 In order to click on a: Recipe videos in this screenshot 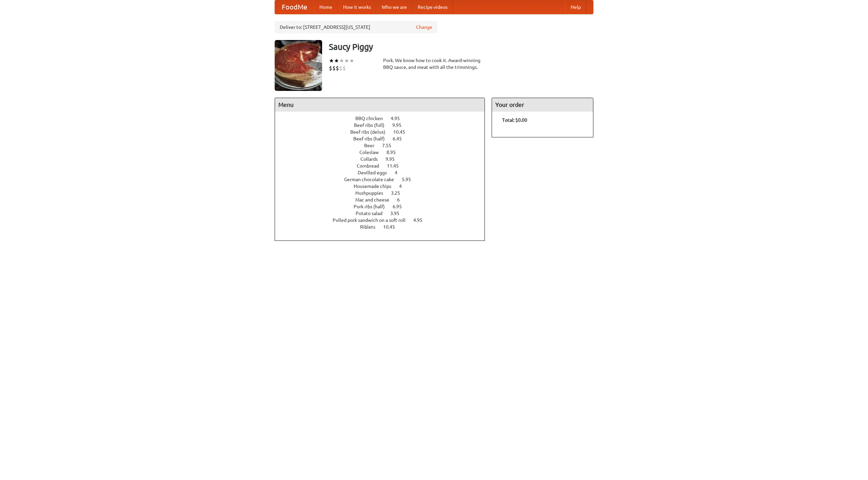, I will do `click(433, 7)`.